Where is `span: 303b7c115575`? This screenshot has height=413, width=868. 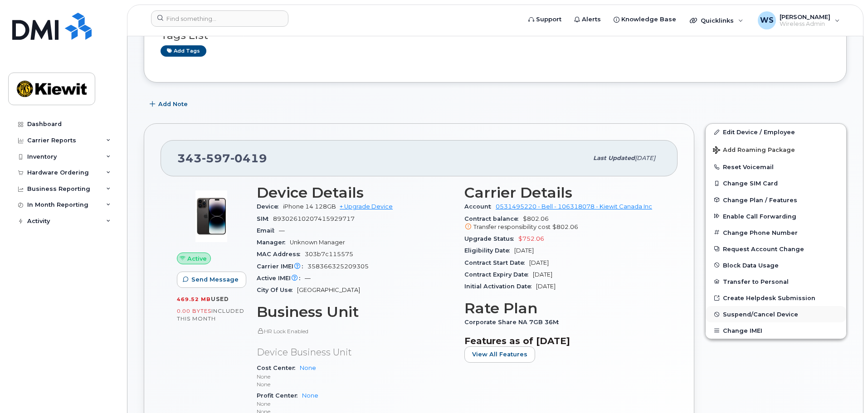
span: 303b7c115575 is located at coordinates (329, 253).